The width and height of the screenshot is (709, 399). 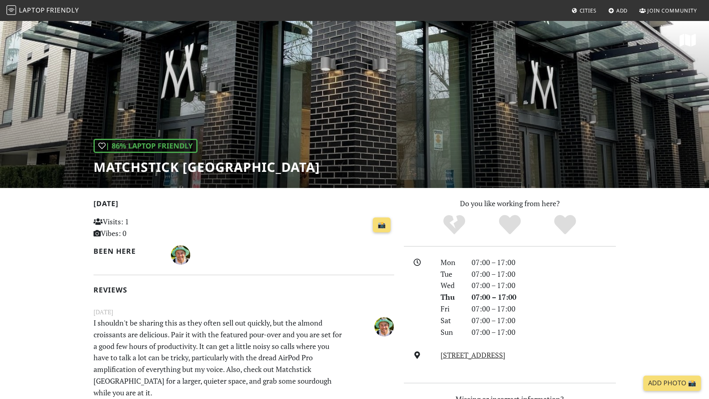 What do you see at coordinates (668, 10) in the screenshot?
I see `a: Join Community` at bounding box center [668, 10].